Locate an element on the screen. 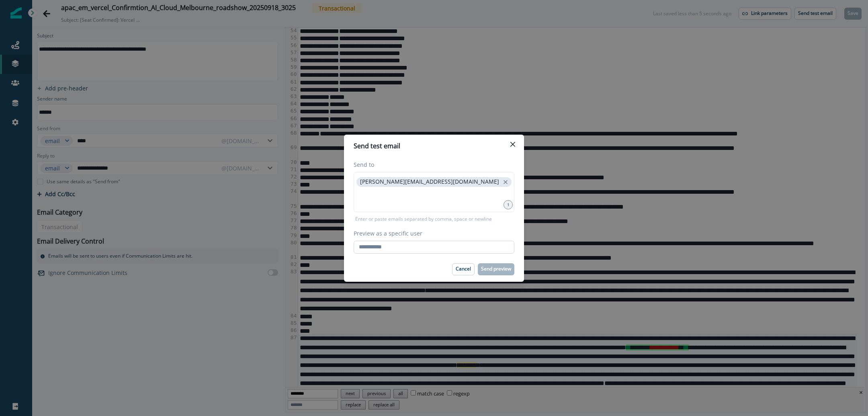 This screenshot has height=416, width=868. label: Preview as a specific user is located at coordinates (432, 233).